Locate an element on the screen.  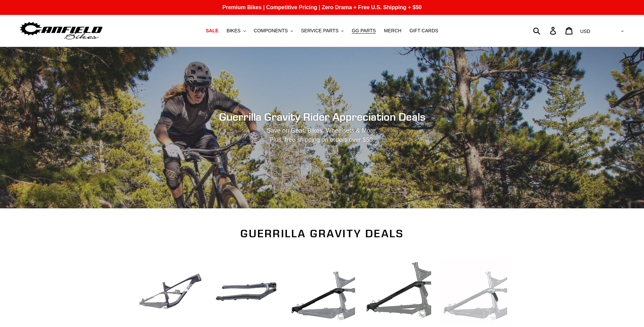
span: BIKES is located at coordinates (233, 31).